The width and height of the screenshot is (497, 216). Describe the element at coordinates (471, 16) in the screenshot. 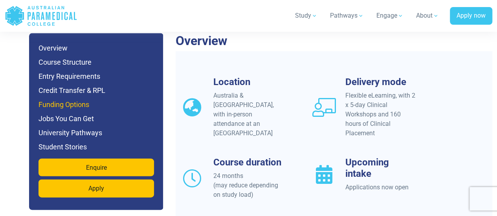

I see `a: Apply now` at that location.